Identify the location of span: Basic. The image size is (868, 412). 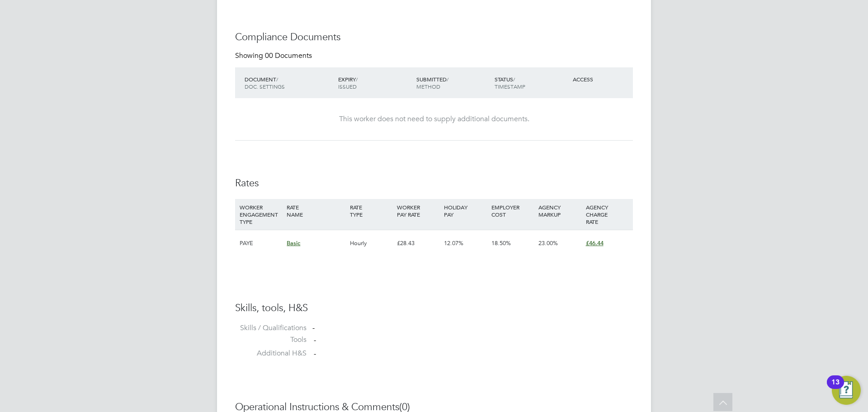
(293, 243).